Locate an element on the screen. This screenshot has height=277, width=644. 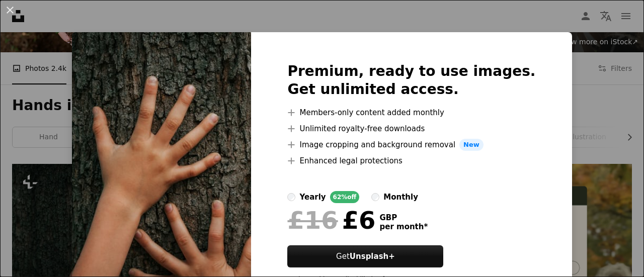
li: Members-only content added monthly is located at coordinates (411, 112).